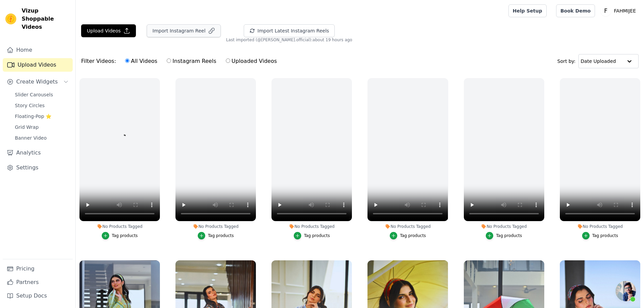 Image resolution: width=644 pixels, height=308 pixels. I want to click on span: Slider Carousels, so click(34, 95).